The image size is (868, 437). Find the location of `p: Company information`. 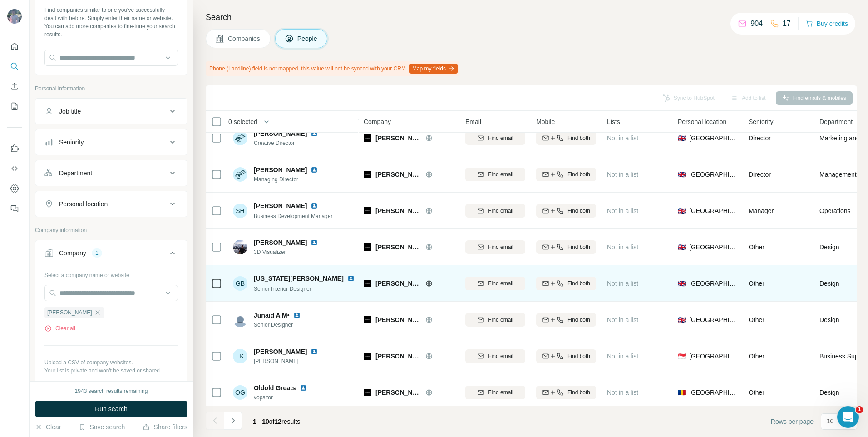

p: Company information is located at coordinates (112, 230).